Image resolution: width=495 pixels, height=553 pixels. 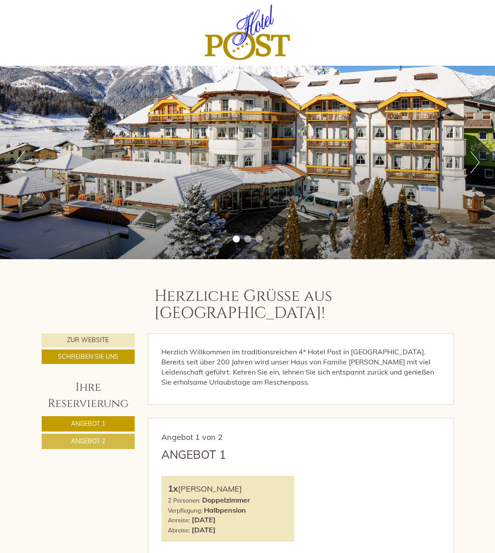 What do you see at coordinates (173, 488) in the screenshot?
I see `b: 1x` at bounding box center [173, 488].